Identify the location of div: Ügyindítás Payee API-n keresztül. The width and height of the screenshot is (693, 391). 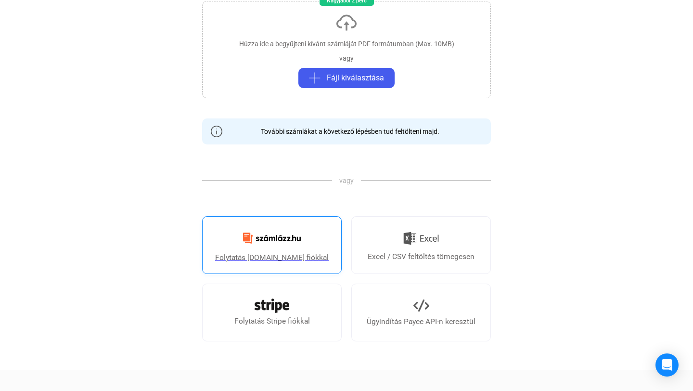
(421, 321).